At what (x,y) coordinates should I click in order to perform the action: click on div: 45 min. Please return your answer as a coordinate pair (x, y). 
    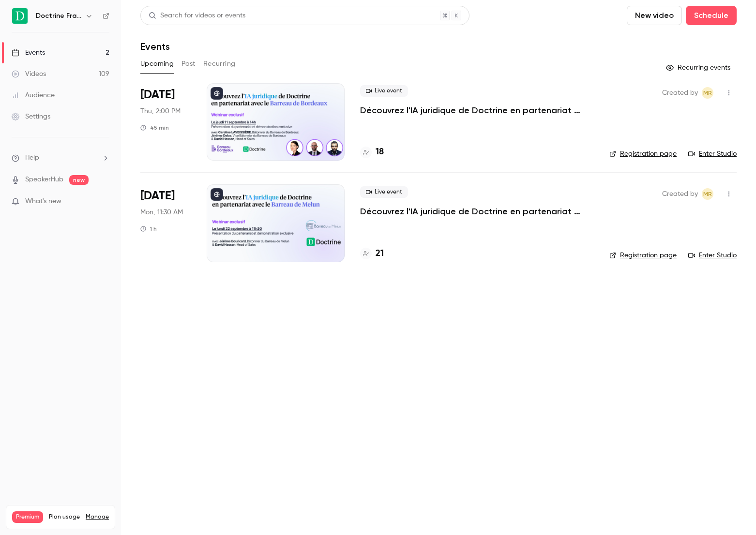
    Looking at the image, I should click on (155, 128).